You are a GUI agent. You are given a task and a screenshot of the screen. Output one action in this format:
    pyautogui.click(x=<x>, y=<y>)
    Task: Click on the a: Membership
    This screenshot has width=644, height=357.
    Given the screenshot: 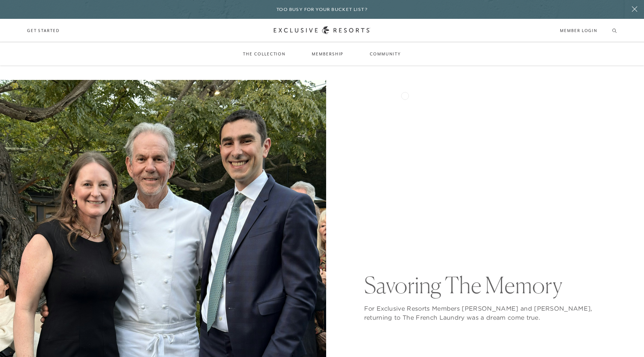 What is the action you would take?
    pyautogui.click(x=328, y=54)
    